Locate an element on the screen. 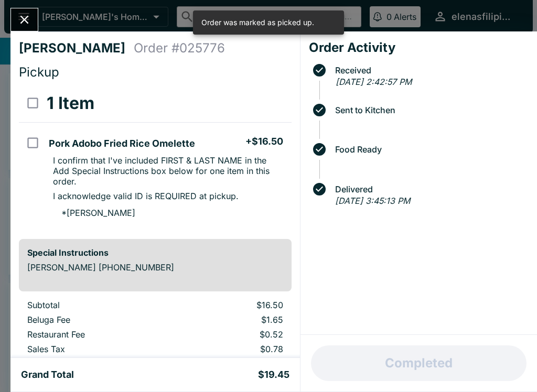  h4: Order Activity is located at coordinates (418, 47).